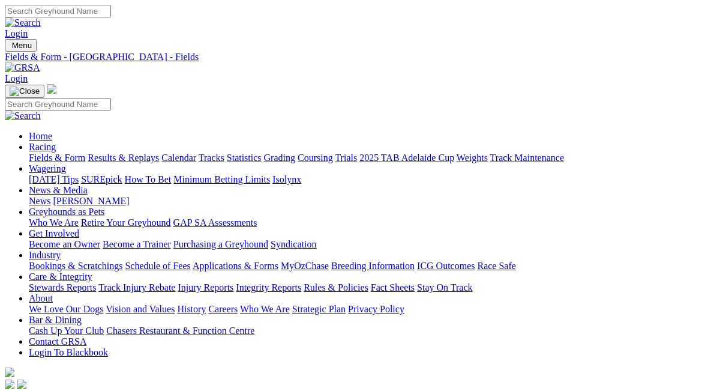 Image resolution: width=708 pixels, height=391 pixels. What do you see at coordinates (67, 211) in the screenshot?
I see `a: Greyhounds as Pets` at bounding box center [67, 211].